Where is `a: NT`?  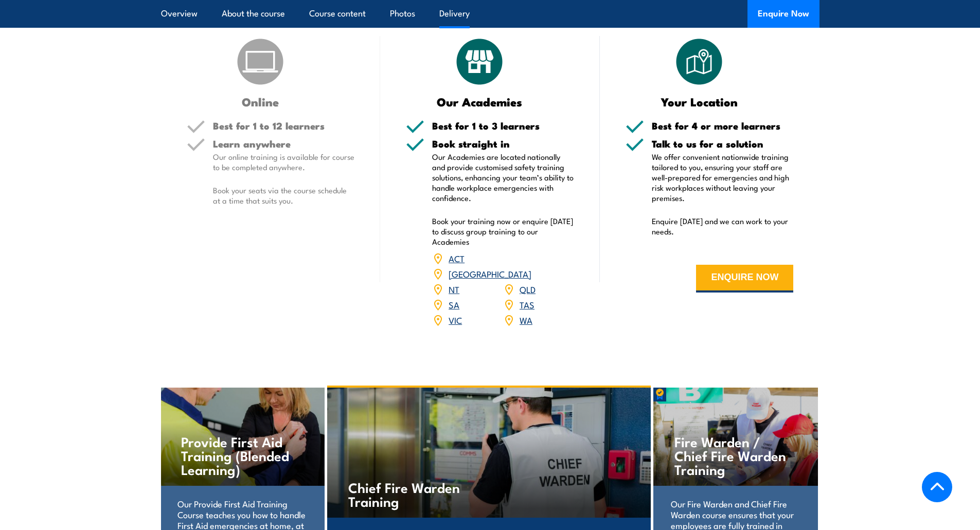 a: NT is located at coordinates (454, 289).